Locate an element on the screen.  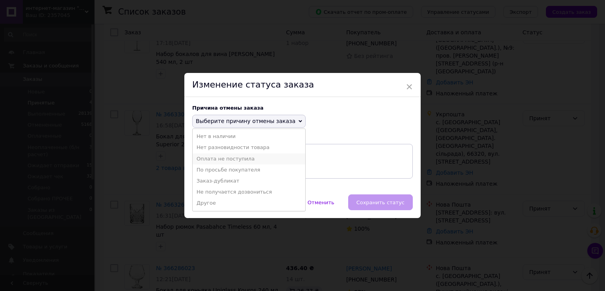
button: Отменить is located at coordinates (321, 202).